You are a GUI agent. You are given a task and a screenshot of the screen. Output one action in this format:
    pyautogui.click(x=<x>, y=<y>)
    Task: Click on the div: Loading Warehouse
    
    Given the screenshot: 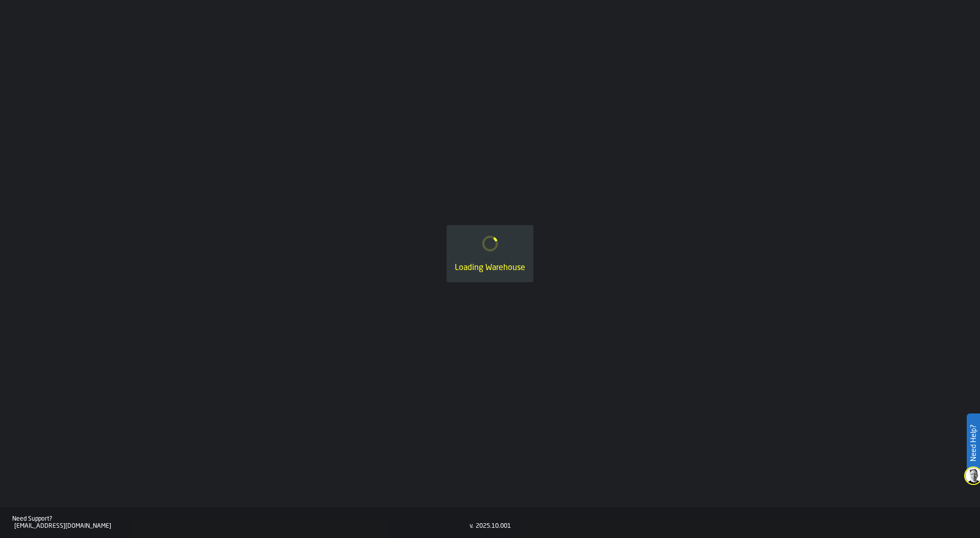 What is the action you would take?
    pyautogui.click(x=490, y=268)
    